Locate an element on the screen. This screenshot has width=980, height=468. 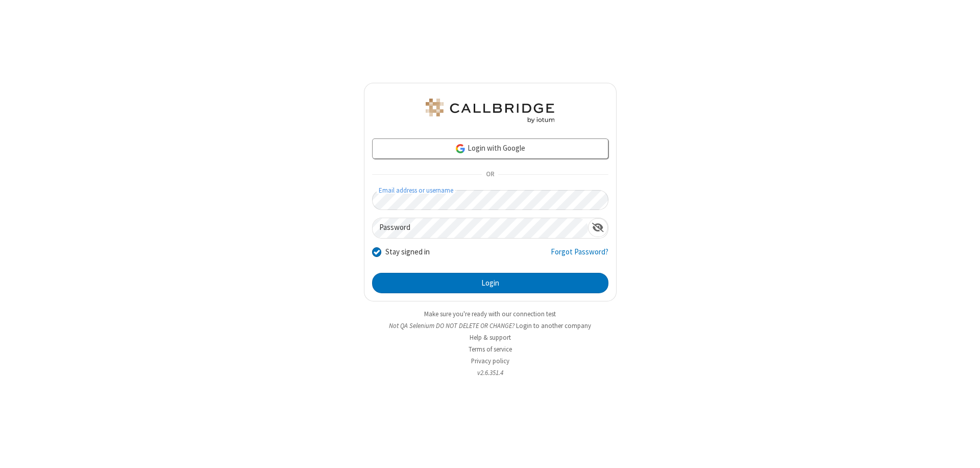
span: OR is located at coordinates (490, 175).